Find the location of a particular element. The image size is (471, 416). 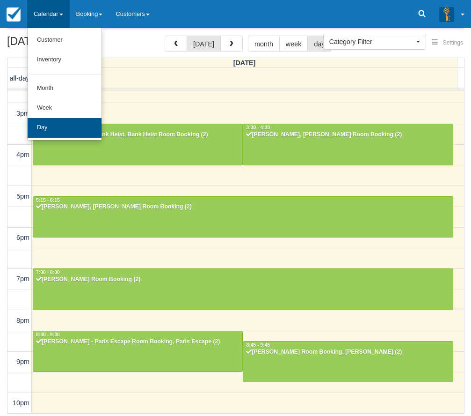

button: month is located at coordinates (264, 44).